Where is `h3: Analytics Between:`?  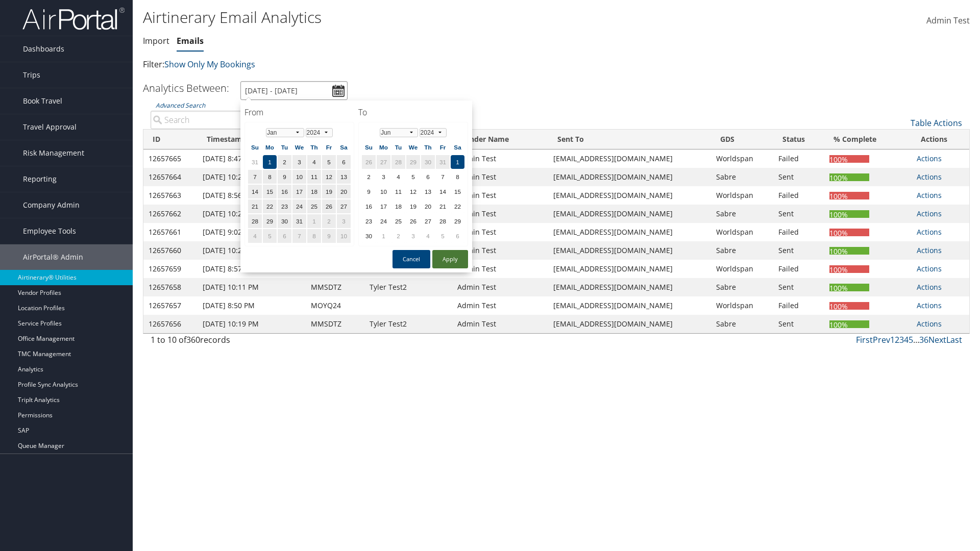
h3: Analytics Between: is located at coordinates (186, 87).